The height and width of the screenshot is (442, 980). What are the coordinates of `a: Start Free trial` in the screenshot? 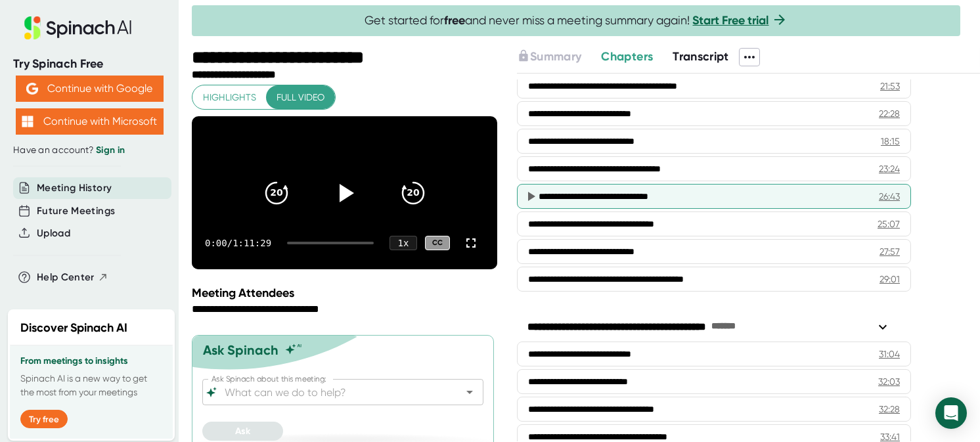 It's located at (730, 20).